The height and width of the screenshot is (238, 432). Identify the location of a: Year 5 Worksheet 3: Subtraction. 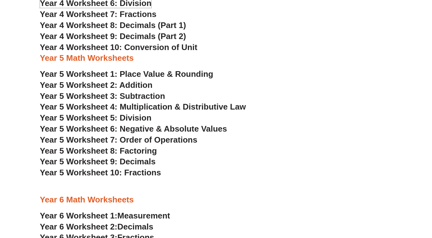
(103, 96).